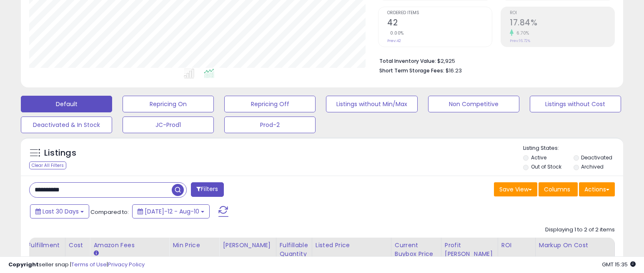 The width and height of the screenshot is (644, 273). What do you see at coordinates (562, 23) in the screenshot?
I see `h2: 17.84%` at bounding box center [562, 23].